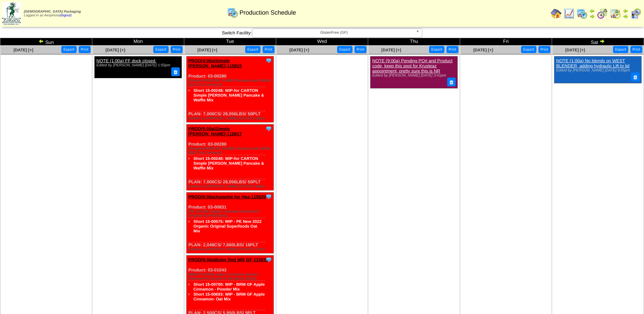 This screenshot has height=314, width=644. Describe the element at coordinates (334, 32) in the screenshot. I see `span: GlutenFree (GF)` at that location.